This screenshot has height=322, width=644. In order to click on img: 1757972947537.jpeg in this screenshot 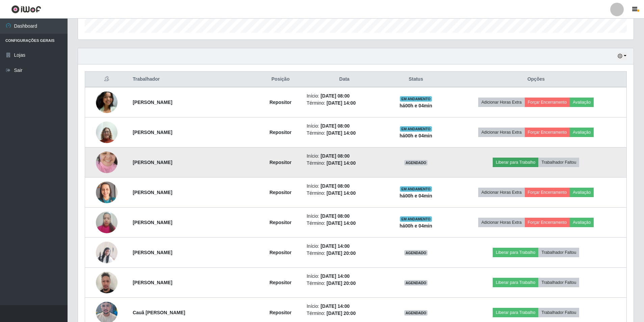, I will do `click(107, 222)`.